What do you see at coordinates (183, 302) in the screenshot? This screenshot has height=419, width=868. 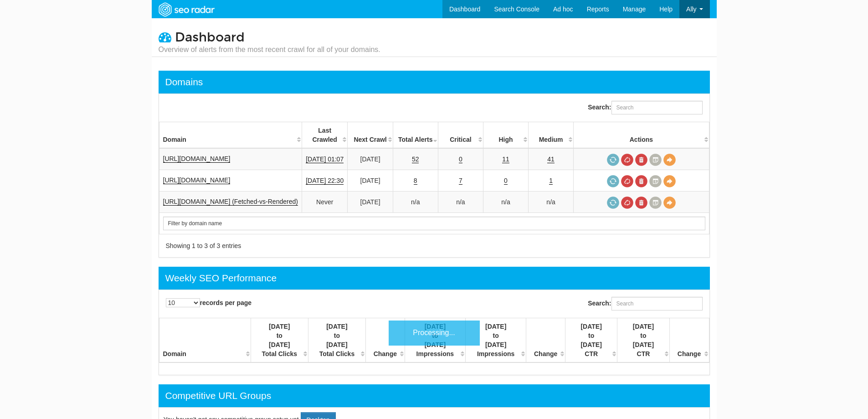 I see `select: records per page` at bounding box center [183, 302].